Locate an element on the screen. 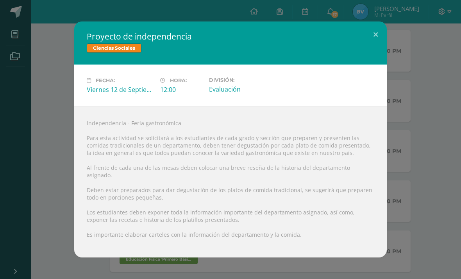 Image resolution: width=461 pixels, height=279 pixels. span: Fecha: is located at coordinates (105, 80).